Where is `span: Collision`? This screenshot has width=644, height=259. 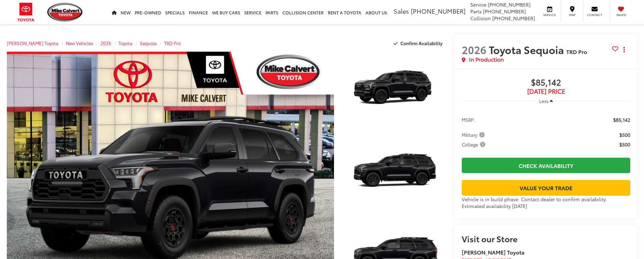 span: Collision is located at coordinates (480, 18).